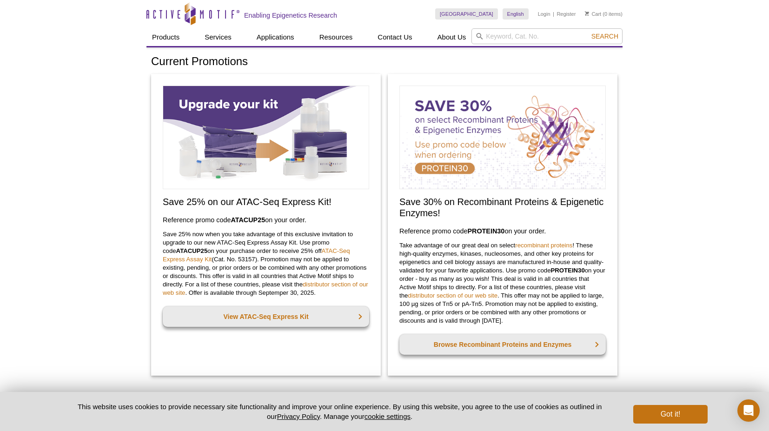 Image resolution: width=769 pixels, height=431 pixels. I want to click on a: Login, so click(544, 14).